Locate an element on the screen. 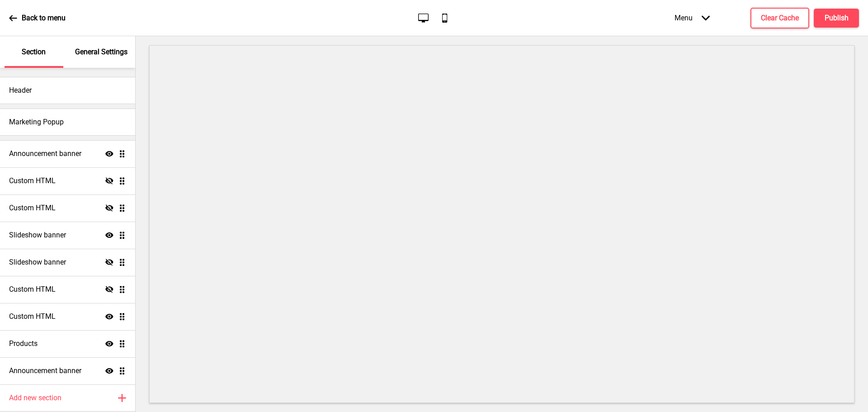 The height and width of the screenshot is (412, 868). a: Back to menu is located at coordinates (37, 18).